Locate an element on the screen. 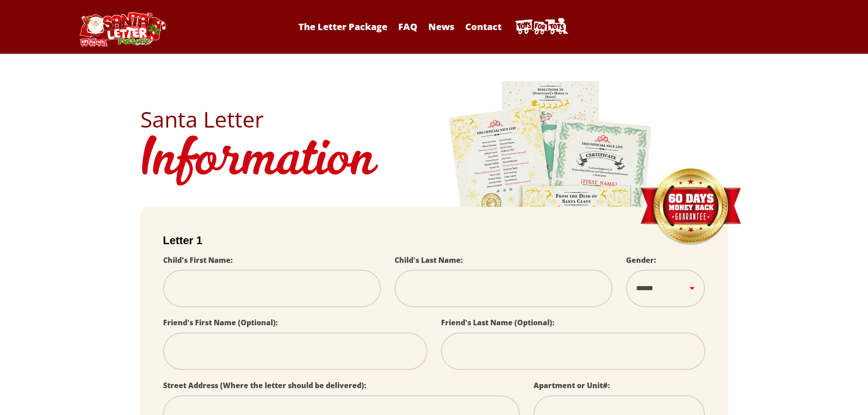 This screenshot has height=415, width=868. label: Apartment or Unit#: is located at coordinates (572, 385).